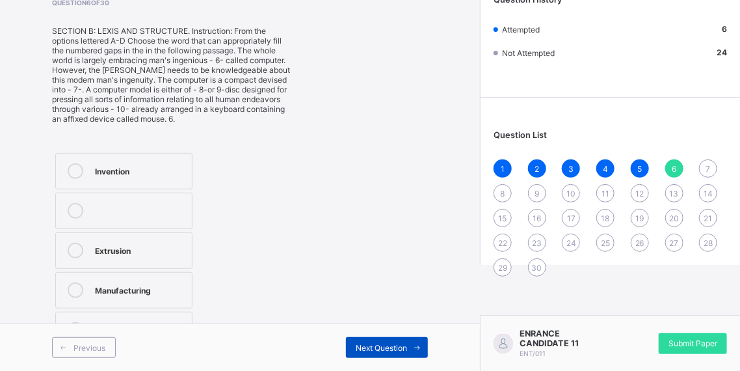 The width and height of the screenshot is (740, 371). I want to click on span: 22, so click(503, 243).